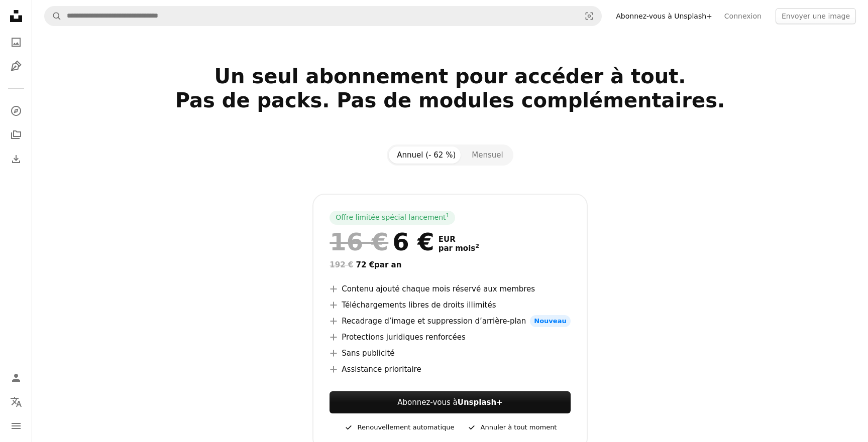  Describe the element at coordinates (815, 16) in the screenshot. I see `button: Envoyer une image` at that location.